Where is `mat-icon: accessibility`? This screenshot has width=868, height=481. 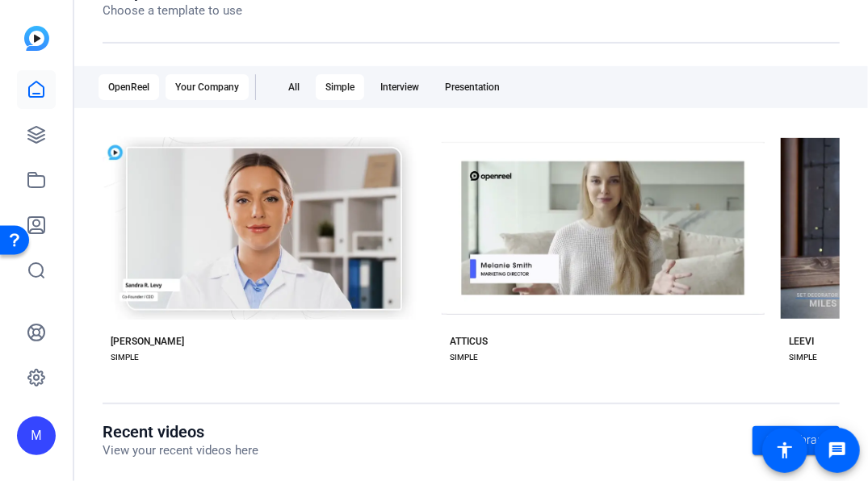 mat-icon: accessibility is located at coordinates (785, 451).